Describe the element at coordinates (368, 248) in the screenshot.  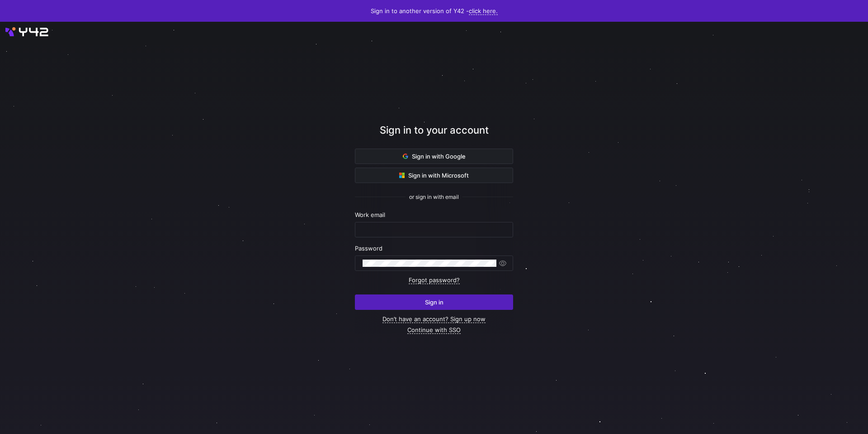
I see `span: Password` at that location.